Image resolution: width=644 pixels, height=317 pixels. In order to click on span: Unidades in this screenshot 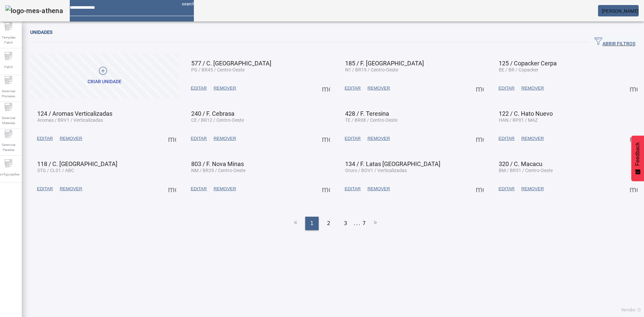, I will do `click(41, 32)`.